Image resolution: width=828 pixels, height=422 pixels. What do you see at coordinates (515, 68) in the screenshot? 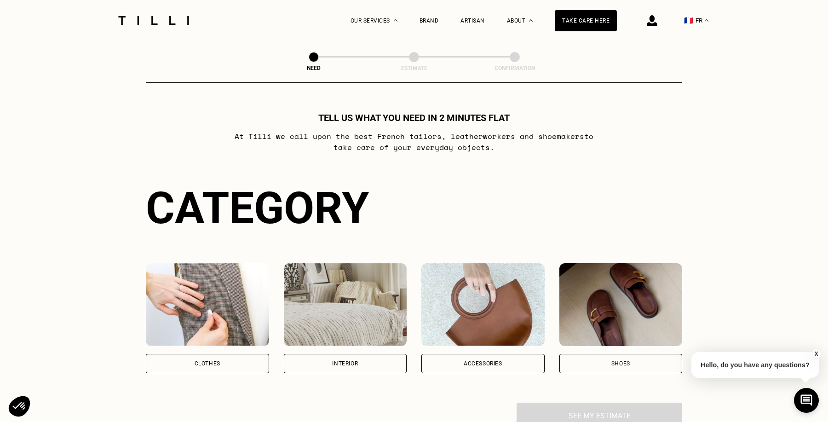
I see `font: Confirmation` at bounding box center [515, 68].